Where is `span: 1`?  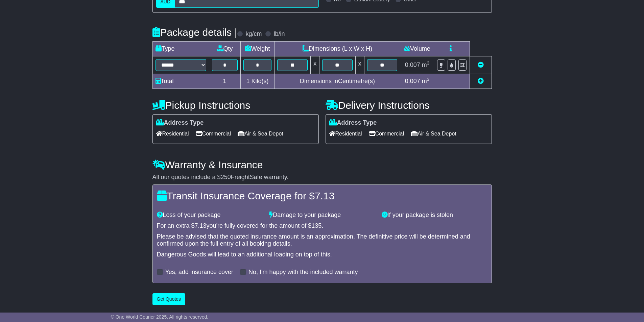 span: 1 is located at coordinates (248, 81).